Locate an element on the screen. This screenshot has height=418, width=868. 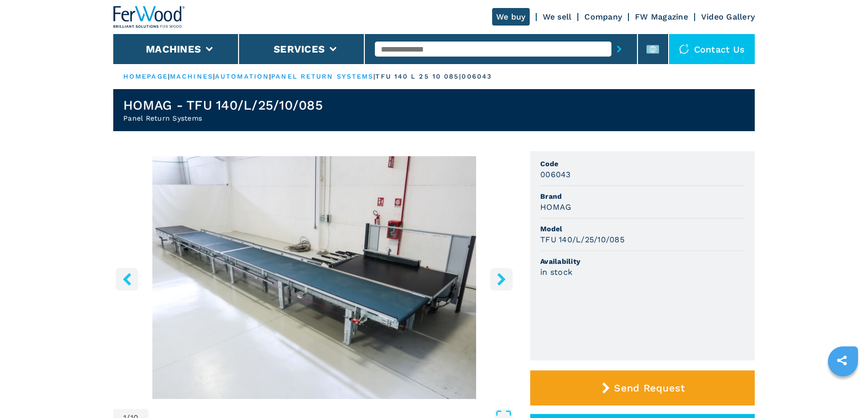
span: Brand is located at coordinates (642, 196).